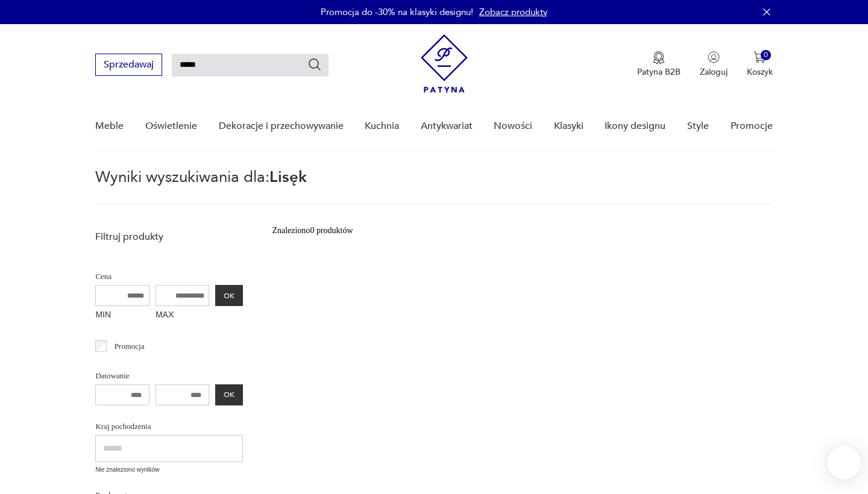 This screenshot has width=868, height=494. What do you see at coordinates (281, 126) in the screenshot?
I see `a: Dekoracje i przechowywanie` at bounding box center [281, 126].